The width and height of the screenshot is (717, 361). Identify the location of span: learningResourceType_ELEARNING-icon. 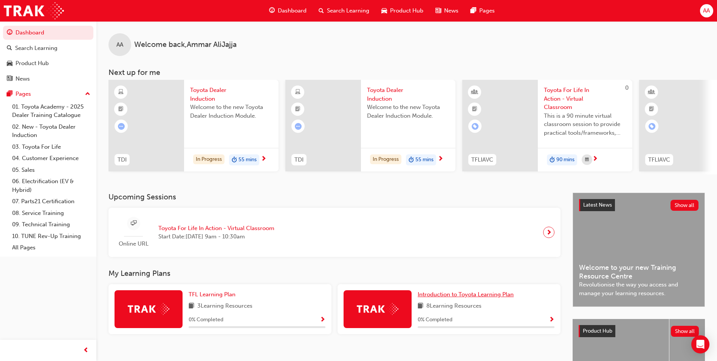
(121, 92).